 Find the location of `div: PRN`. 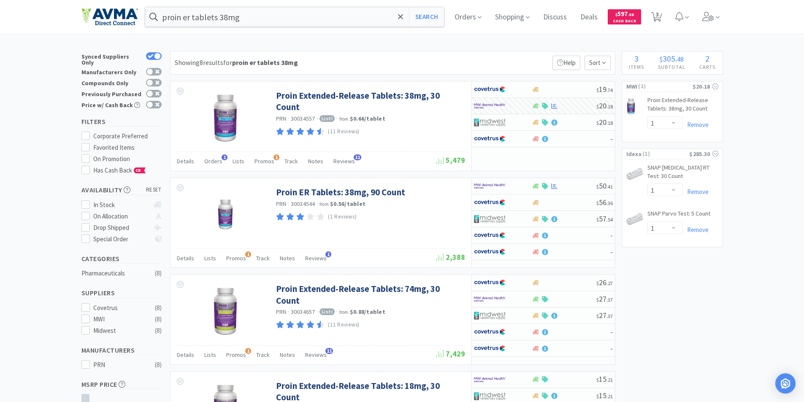

div: PRN is located at coordinates (120, 365).